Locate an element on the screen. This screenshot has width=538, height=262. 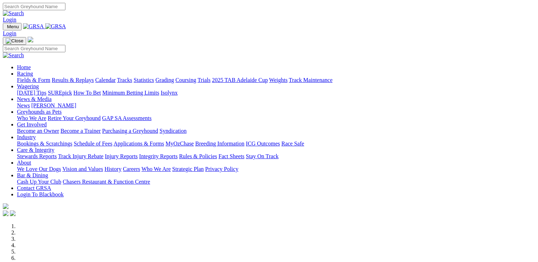
a: Home is located at coordinates (24, 67).